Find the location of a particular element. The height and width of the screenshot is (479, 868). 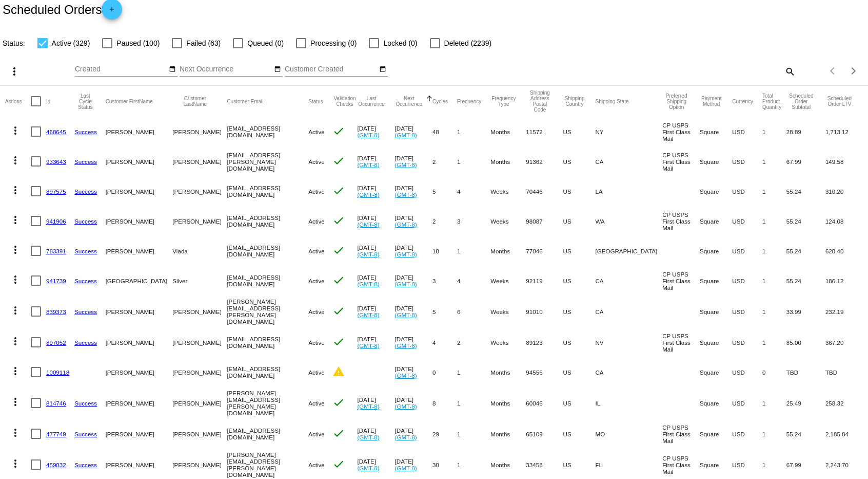

mat-cell: 0 is located at coordinates (774, 372).